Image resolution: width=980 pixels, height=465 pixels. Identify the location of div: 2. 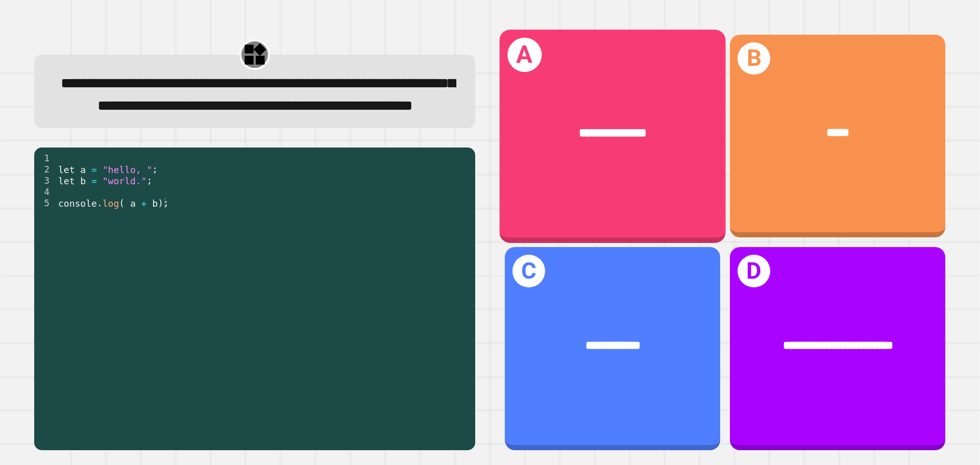
(45, 169).